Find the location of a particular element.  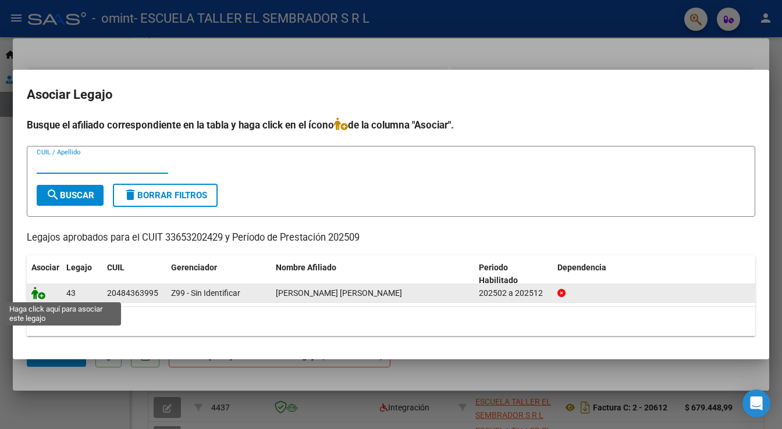

div: Open Intercom Messenger is located at coordinates (756, 404).